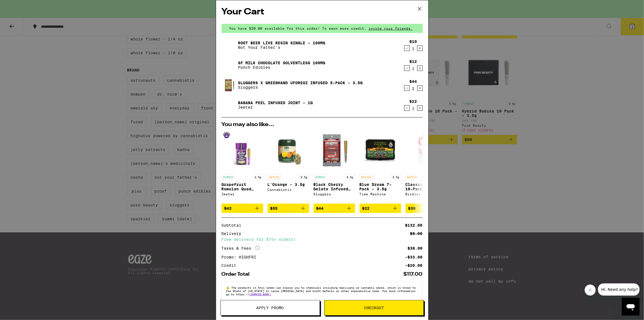 Image resolution: width=644 pixels, height=320 pixels. I want to click on img: SF Milk Chocolate Solventless 100mg, so click(229, 65).